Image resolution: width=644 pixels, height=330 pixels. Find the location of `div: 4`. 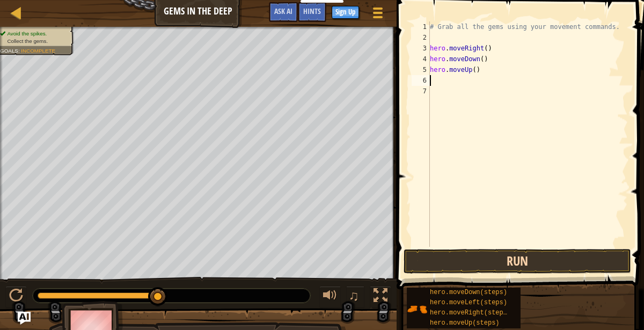

div: 4 is located at coordinates (421, 59).